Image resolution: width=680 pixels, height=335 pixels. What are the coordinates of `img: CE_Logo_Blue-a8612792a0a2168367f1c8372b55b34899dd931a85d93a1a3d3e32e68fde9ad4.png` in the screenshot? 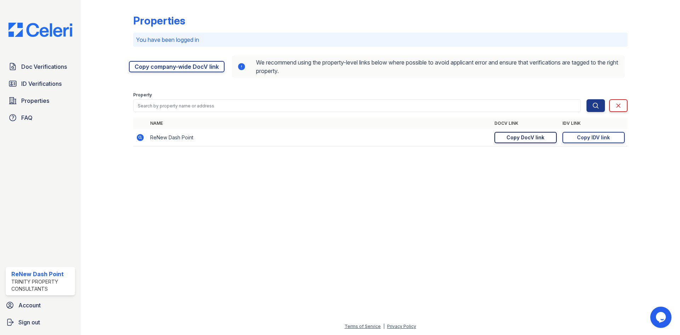 It's located at (40, 30).